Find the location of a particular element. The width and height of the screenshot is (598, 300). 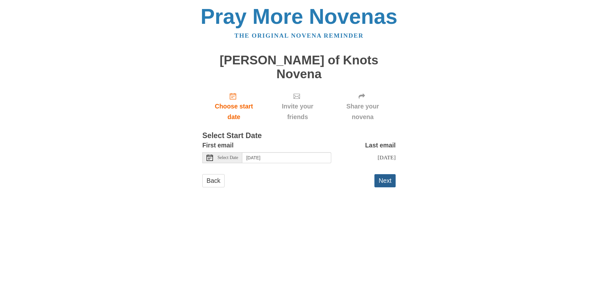

span: Share your novena is located at coordinates (362, 112).